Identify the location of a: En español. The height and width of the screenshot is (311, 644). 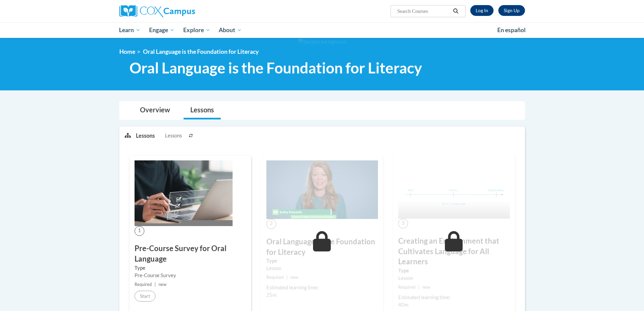
(512, 30).